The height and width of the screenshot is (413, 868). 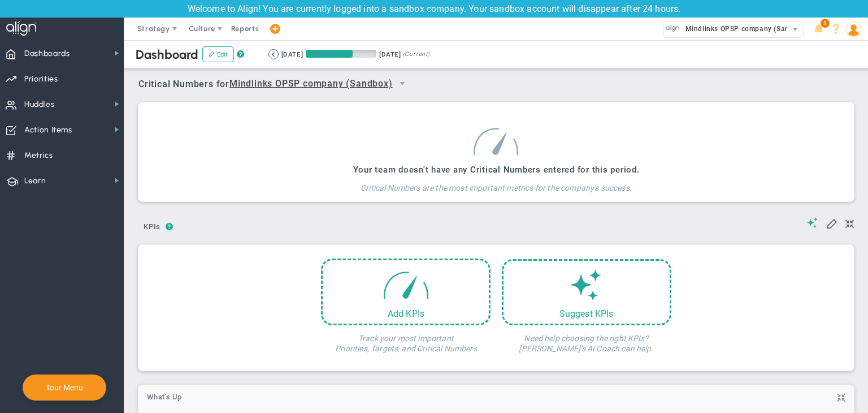 What do you see at coordinates (153, 28) in the screenshot?
I see `span: Strategy` at bounding box center [153, 28].